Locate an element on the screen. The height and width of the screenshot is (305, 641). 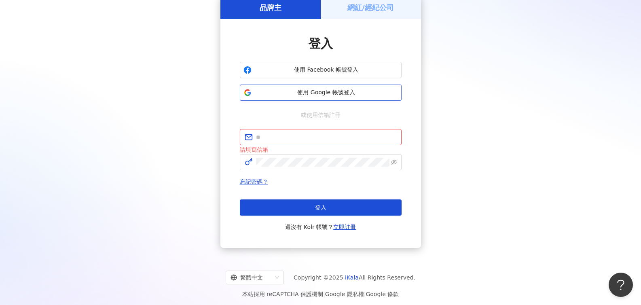
button: 使用 Facebook 帳號登入 is located at coordinates (321, 70).